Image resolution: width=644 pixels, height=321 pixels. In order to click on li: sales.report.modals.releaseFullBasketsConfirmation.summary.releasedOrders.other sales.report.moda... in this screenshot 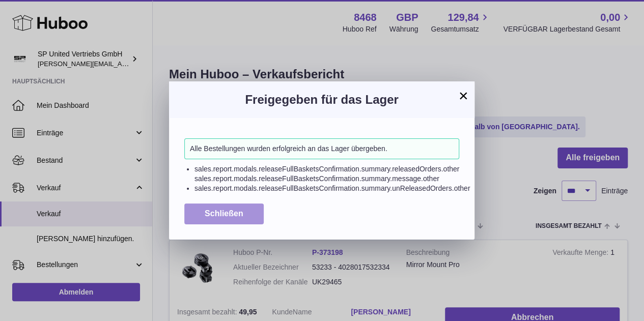, I will do `click(327, 174)`.